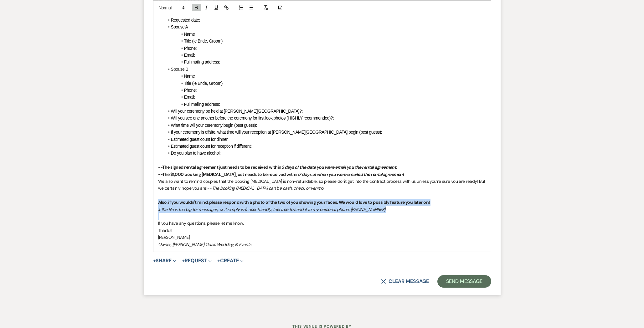 This screenshot has height=328, width=644. I want to click on span: What time will your ceremony begin (best guess):, so click(214, 125).